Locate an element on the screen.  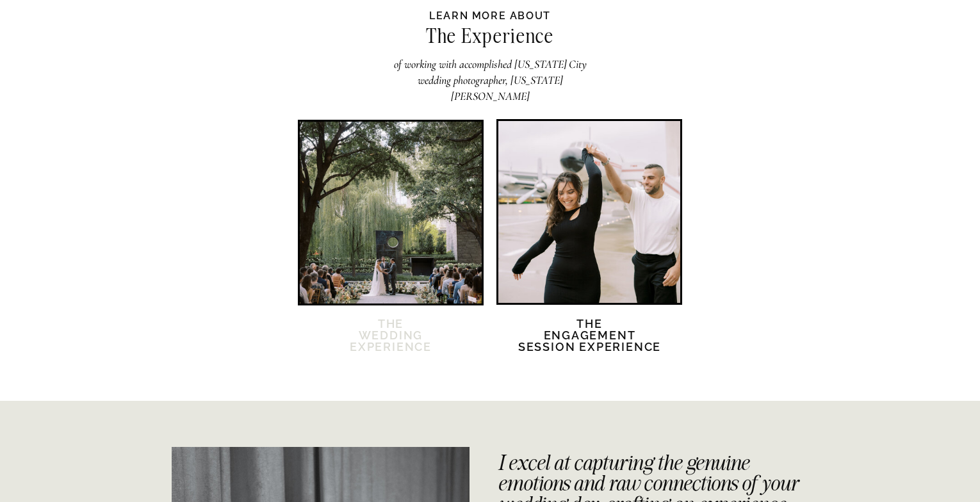
h2: The Experience is located at coordinates (490, 39).